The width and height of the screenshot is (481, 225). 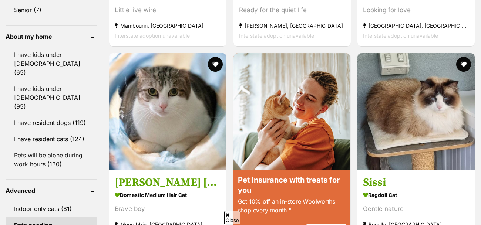 I want to click on header: About my home, so click(x=51, y=37).